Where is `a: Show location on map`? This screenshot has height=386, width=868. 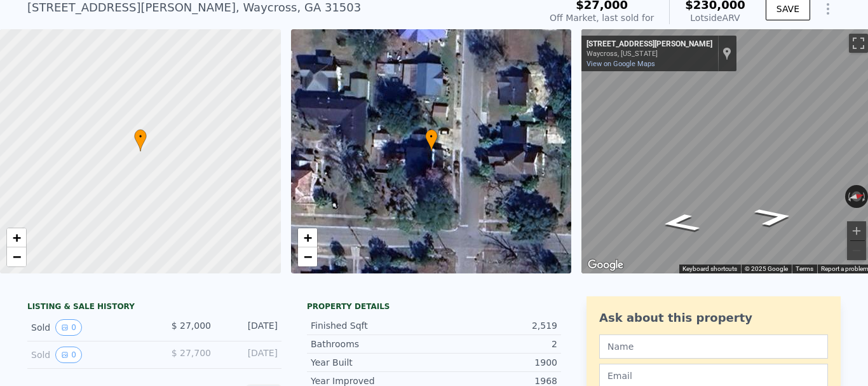 a: Show location on map is located at coordinates (727, 53).